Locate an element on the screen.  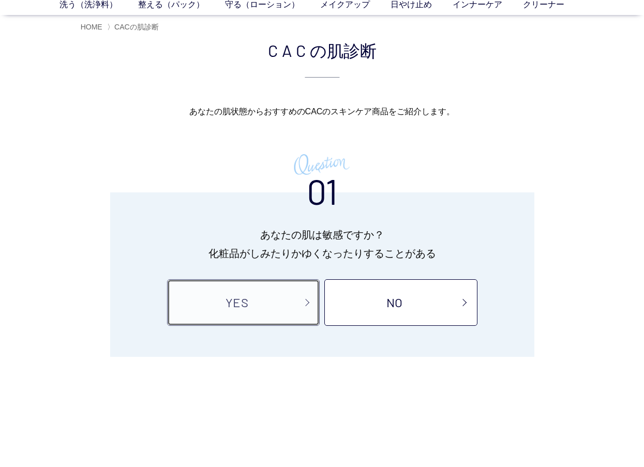
p: あなたの肌は敏感ですか？ 化粧品がしみたりかゆくなったりすることがある is located at coordinates (322, 244).